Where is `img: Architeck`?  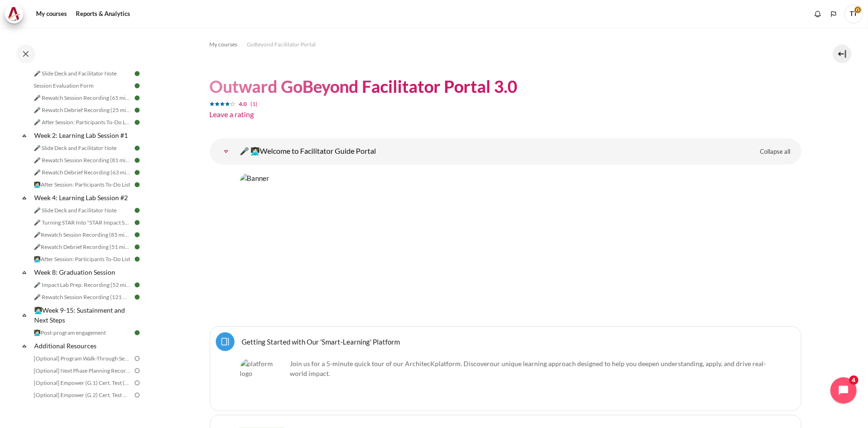 img: Architeck is located at coordinates (14, 14).